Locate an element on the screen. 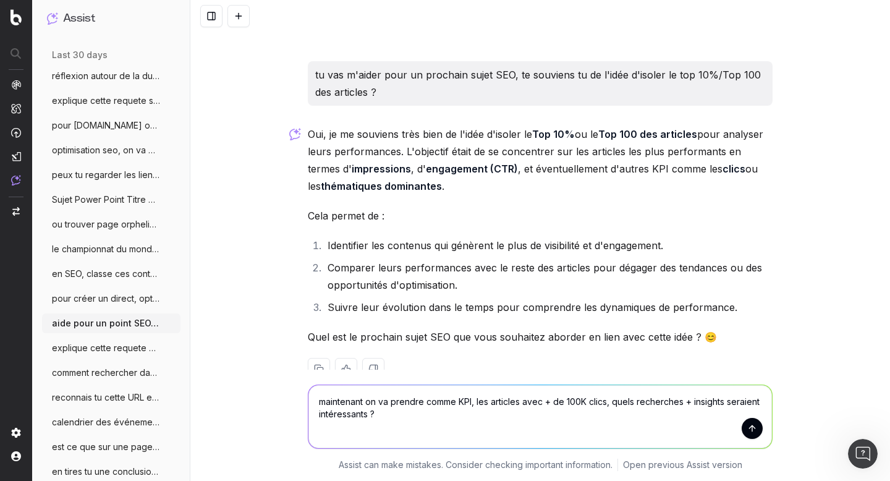 The width and height of the screenshot is (890, 481). button: explique cette requete sql : with bloc_ is located at coordinates (111, 101).